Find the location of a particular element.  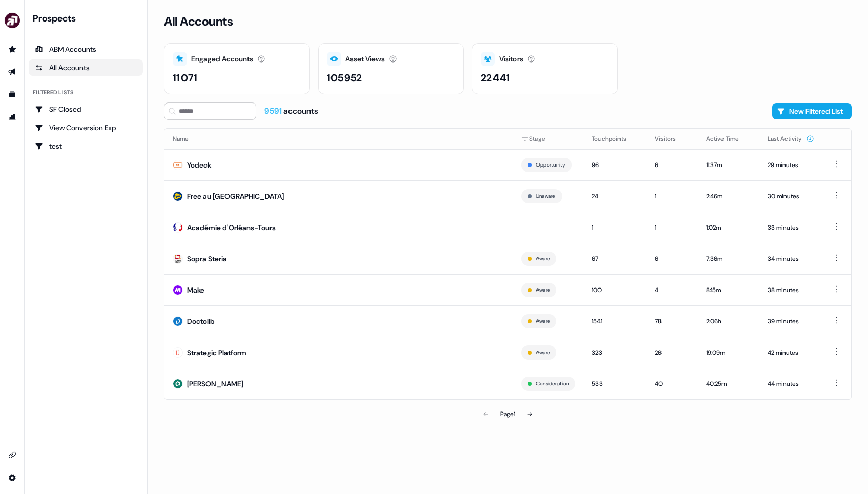

button: Visitors is located at coordinates (671, 139).